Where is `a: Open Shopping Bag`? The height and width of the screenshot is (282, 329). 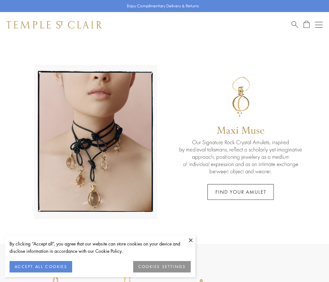 a: Open Shopping Bag is located at coordinates (306, 24).